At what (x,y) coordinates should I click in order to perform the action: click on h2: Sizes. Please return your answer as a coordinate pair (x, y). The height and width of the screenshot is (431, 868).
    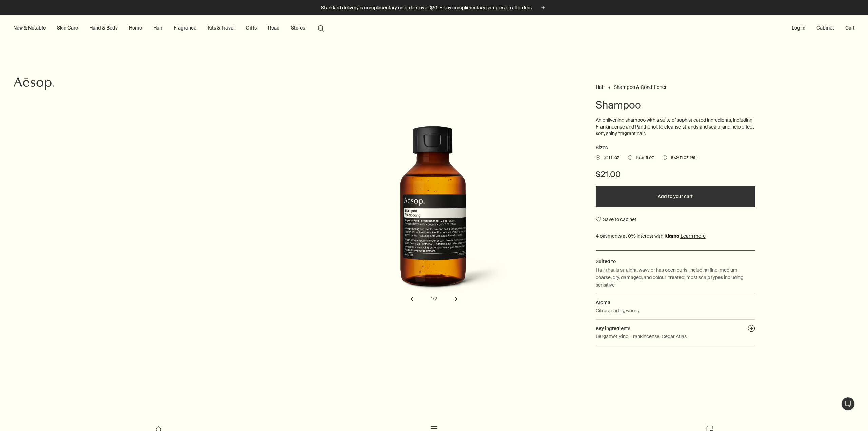
    Looking at the image, I should click on (676, 148).